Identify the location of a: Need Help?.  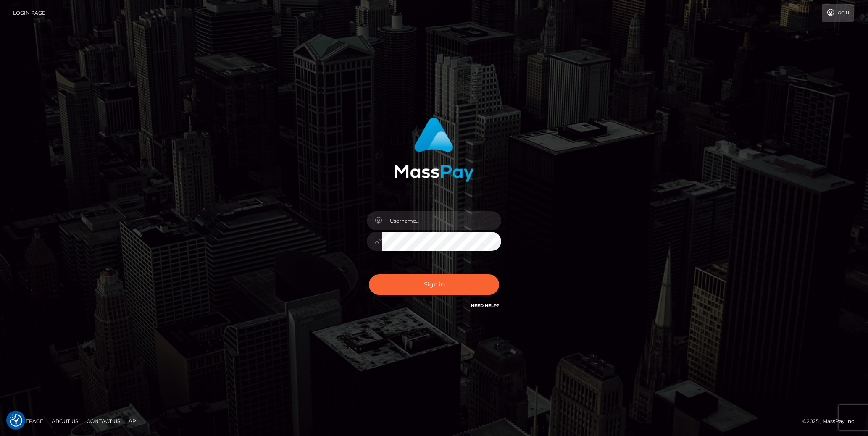
(485, 306).